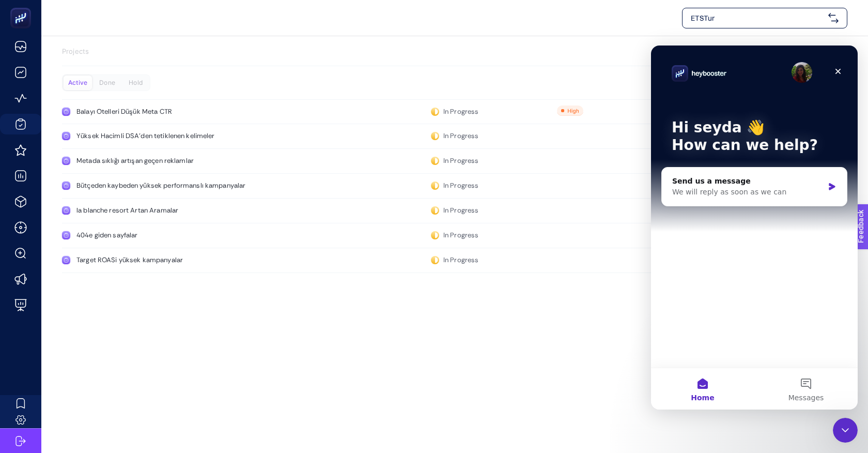 The width and height of the screenshot is (868, 453). Describe the element at coordinates (196, 136) in the screenshot. I see `div: Yüksek Hacimli DSA'den tetiklenen kelimeler` at that location.